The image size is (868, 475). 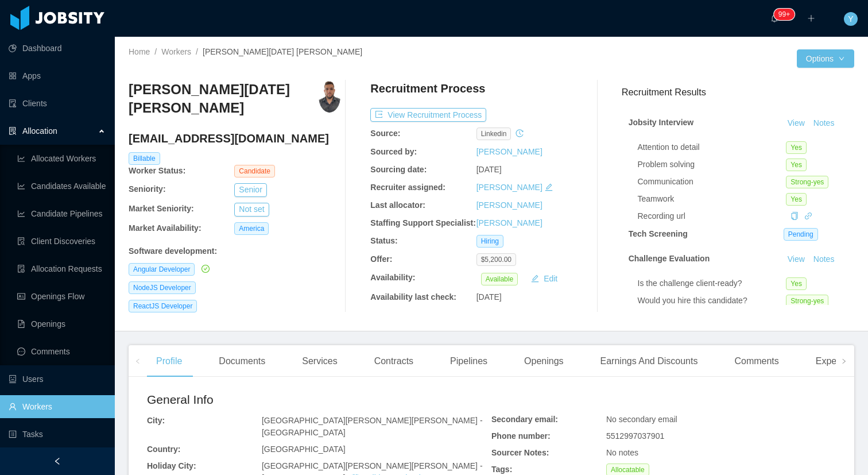 What do you see at coordinates (56, 48) in the screenshot?
I see `a: icon: pie-chartDashboard` at bounding box center [56, 48].